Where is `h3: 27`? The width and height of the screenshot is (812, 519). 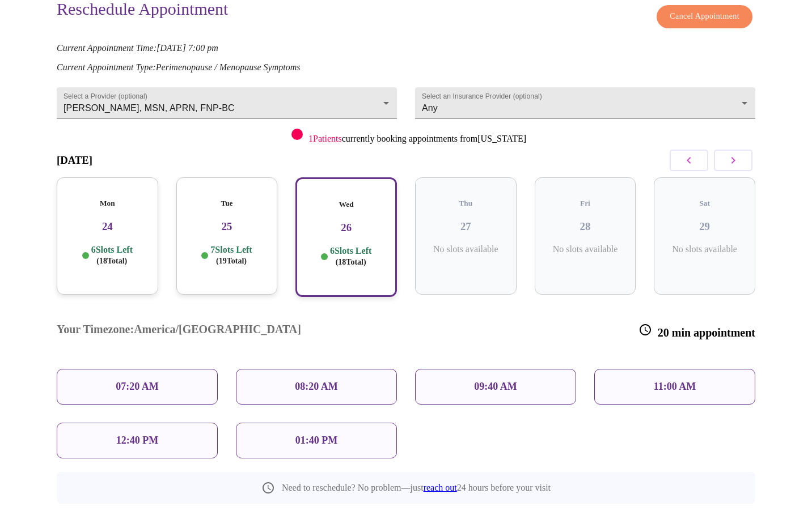 h3: 27 is located at coordinates (466, 227).